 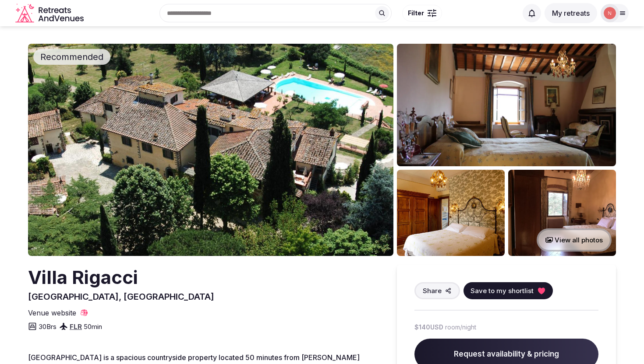 What do you see at coordinates (75, 326) in the screenshot?
I see `a: FLR` at bounding box center [75, 326].